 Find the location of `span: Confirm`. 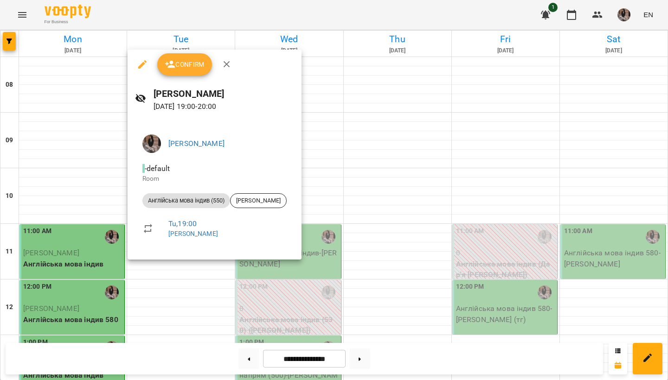

span: Confirm is located at coordinates (185, 64).